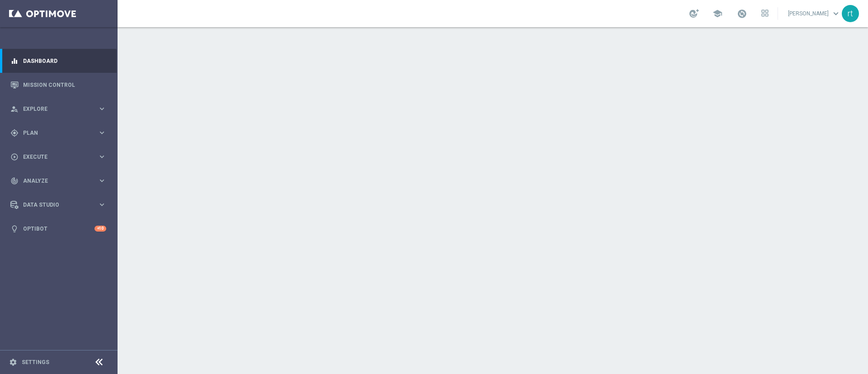 The image size is (868, 374). What do you see at coordinates (58, 229) in the screenshot?
I see `div: Optibot` at bounding box center [58, 229].